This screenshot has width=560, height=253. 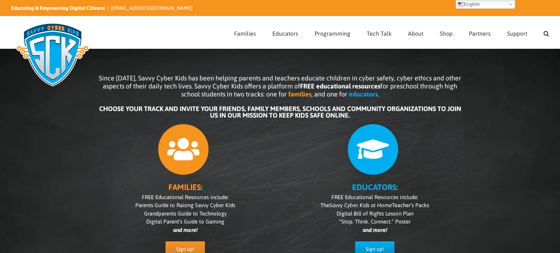 I want to click on span: Partners, so click(x=480, y=34).